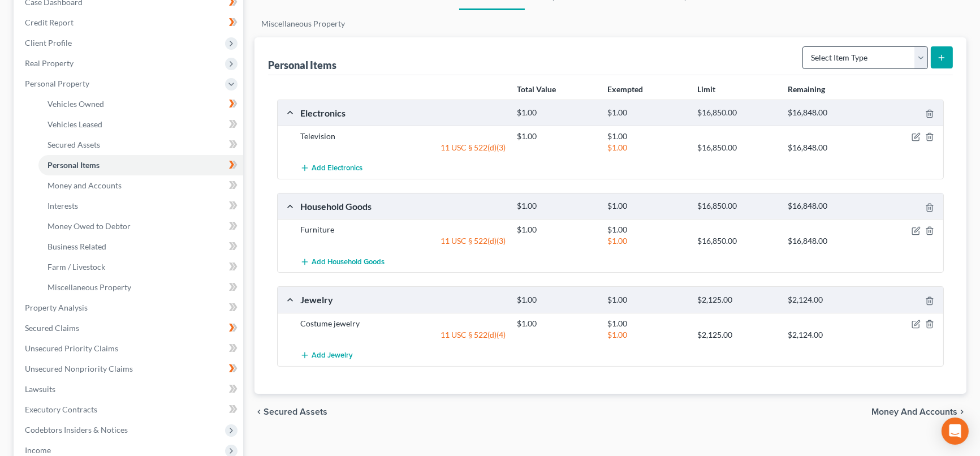 This screenshot has height=456, width=980. Describe the element at coordinates (918, 411) in the screenshot. I see `button: Money and Accounts chevron_right` at that location.